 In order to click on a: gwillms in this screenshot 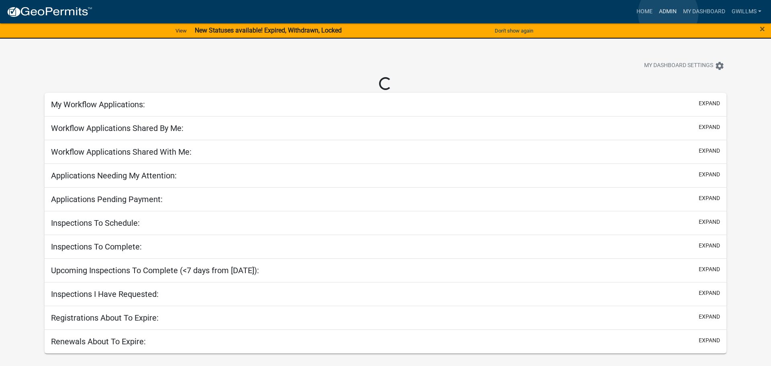, I will do `click(747, 12)`.